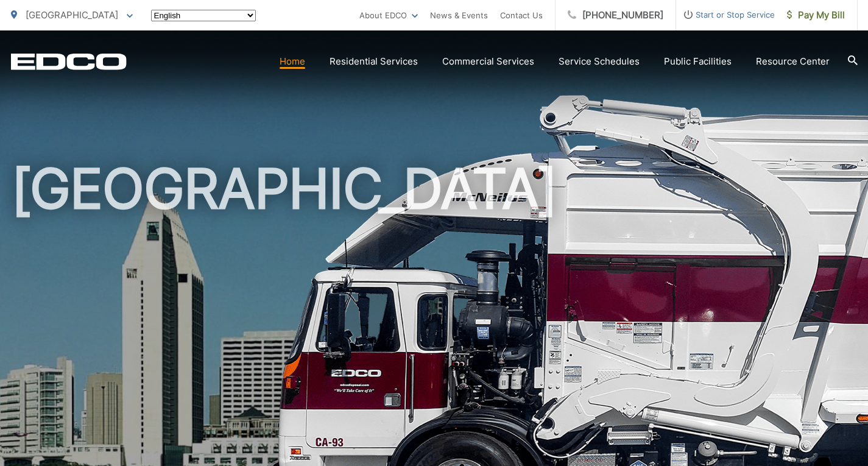  Describe the element at coordinates (698, 62) in the screenshot. I see `a: Public Facilities` at that location.